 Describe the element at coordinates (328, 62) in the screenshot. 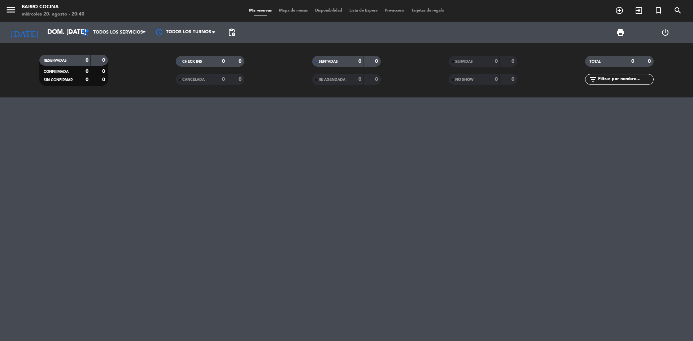

I see `span: SENTADAS` at that location.